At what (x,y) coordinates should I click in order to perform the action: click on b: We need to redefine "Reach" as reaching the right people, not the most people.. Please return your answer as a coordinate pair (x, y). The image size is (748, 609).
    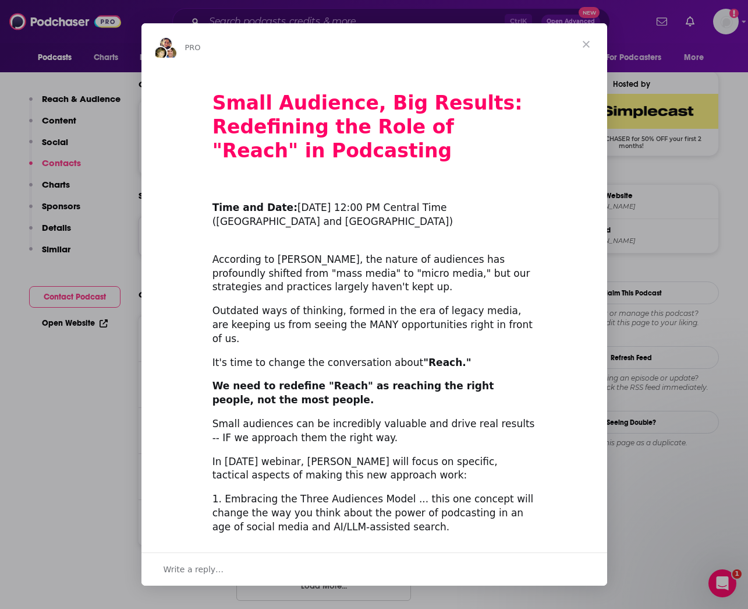
    Looking at the image, I should click on (354, 393).